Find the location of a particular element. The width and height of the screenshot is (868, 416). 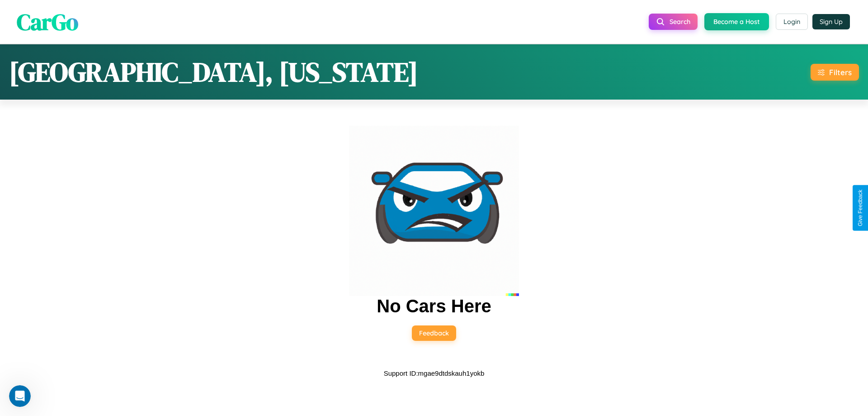

button: Feedback is located at coordinates (434, 333).